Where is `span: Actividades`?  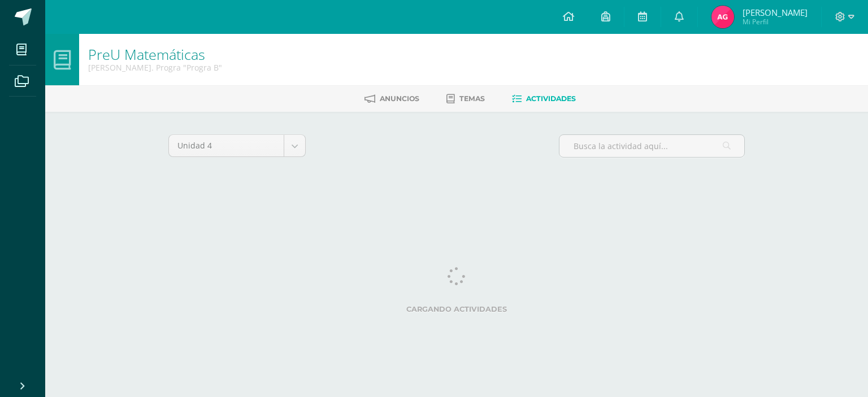
span: Actividades is located at coordinates (551, 98).